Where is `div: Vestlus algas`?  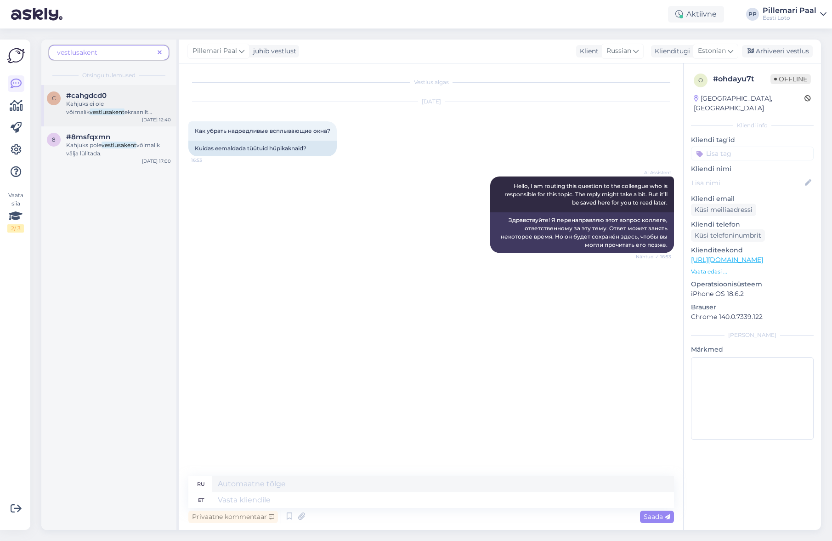
div: Vestlus algas is located at coordinates (431, 82).